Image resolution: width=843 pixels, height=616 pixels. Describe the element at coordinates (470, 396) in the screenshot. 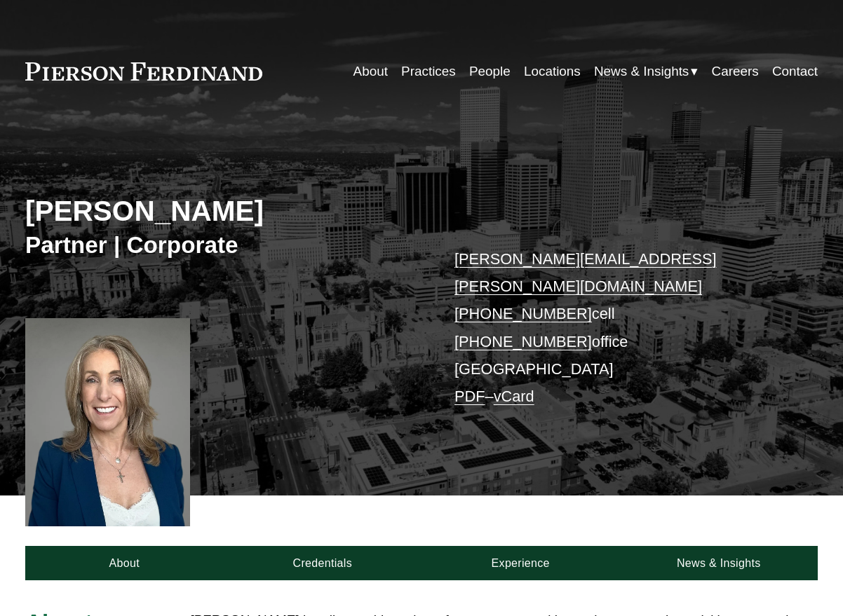

I see `a: PDF` at that location.